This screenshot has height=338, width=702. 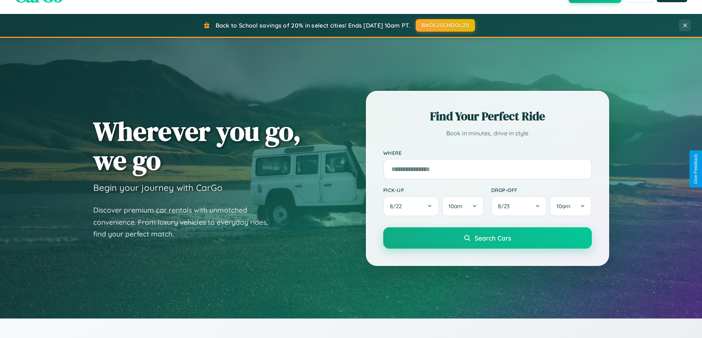 I want to click on div: Give Feedback, so click(x=695, y=169).